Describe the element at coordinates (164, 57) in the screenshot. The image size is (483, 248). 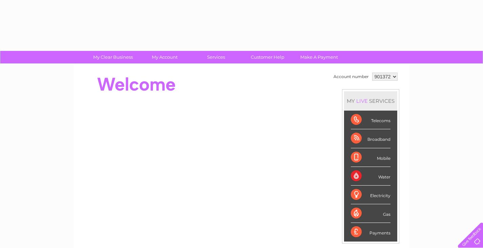
I see `a: My Account` at that location.